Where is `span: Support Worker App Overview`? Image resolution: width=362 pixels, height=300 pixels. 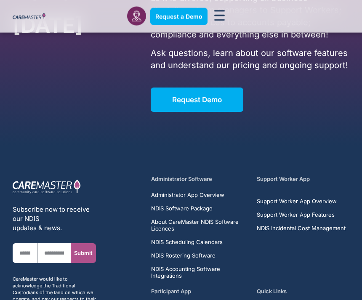 span: Support Worker App Overview is located at coordinates (296, 201).